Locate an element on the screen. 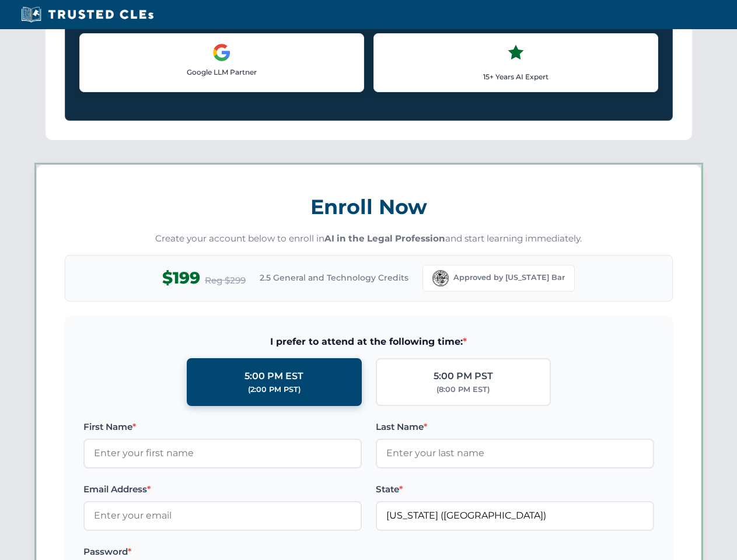 The image size is (737, 560). input: Enter your first name is located at coordinates (223, 453).